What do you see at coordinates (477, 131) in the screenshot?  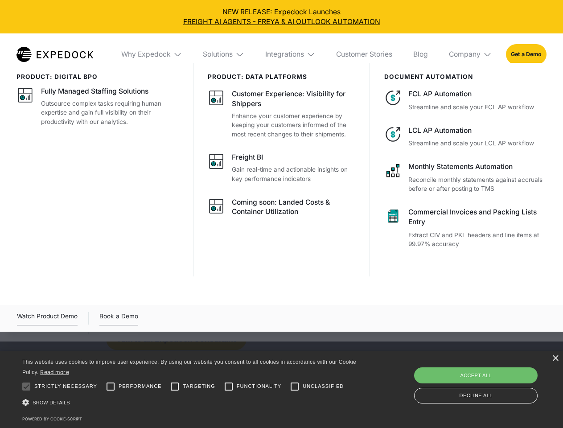 I see `div: LCL AP Automation` at bounding box center [477, 131].